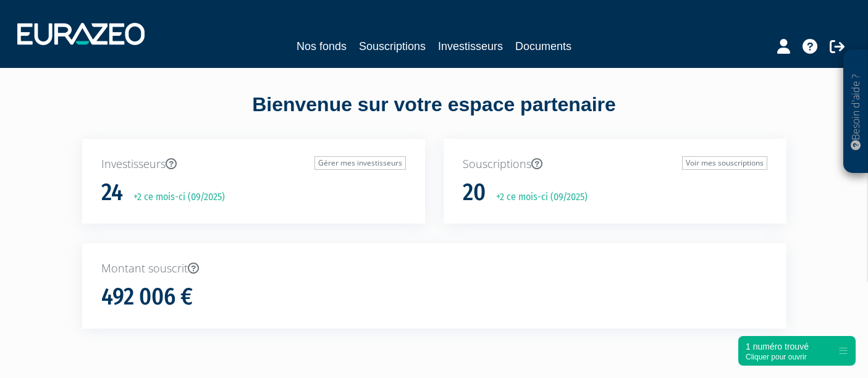 The width and height of the screenshot is (868, 378). I want to click on a: Documents, so click(543, 46).